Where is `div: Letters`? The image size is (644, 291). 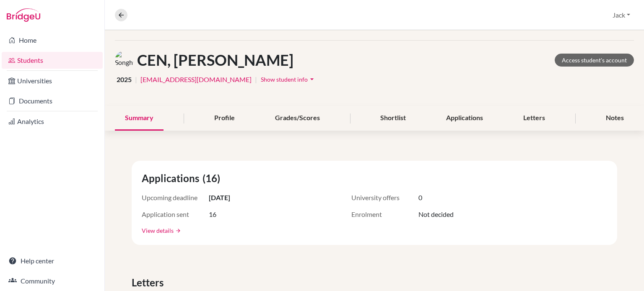 div: Letters is located at coordinates (534, 118).